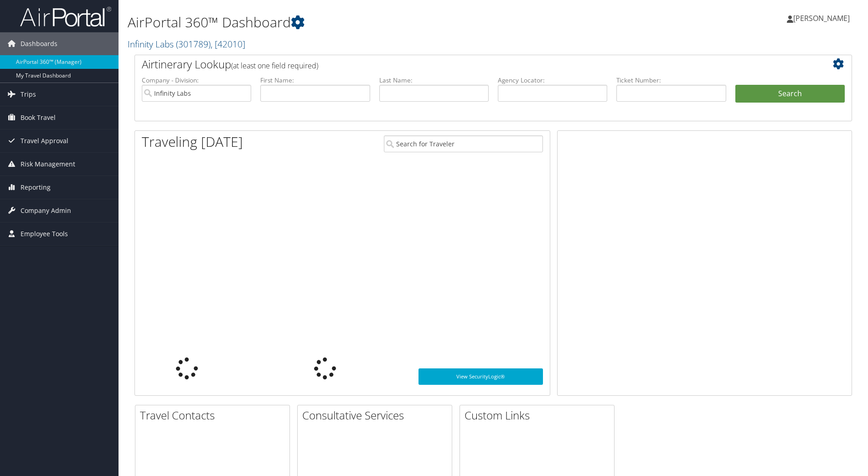  What do you see at coordinates (539, 415) in the screenshot?
I see `h2: Custom Links` at bounding box center [539, 415].